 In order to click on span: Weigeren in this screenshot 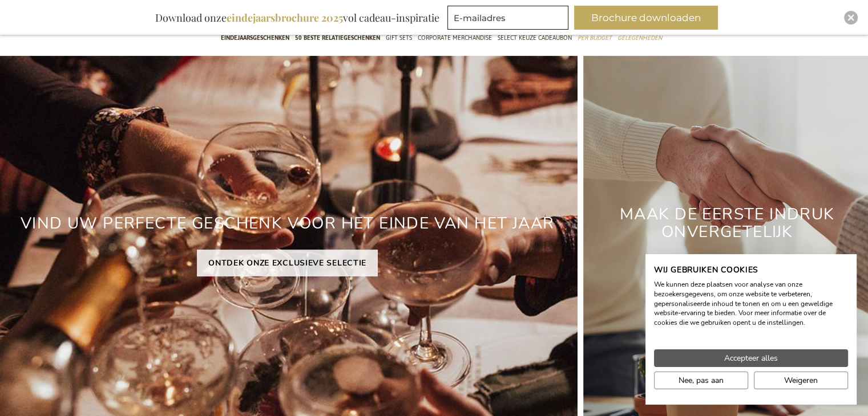, I will do `click(800, 380)`.